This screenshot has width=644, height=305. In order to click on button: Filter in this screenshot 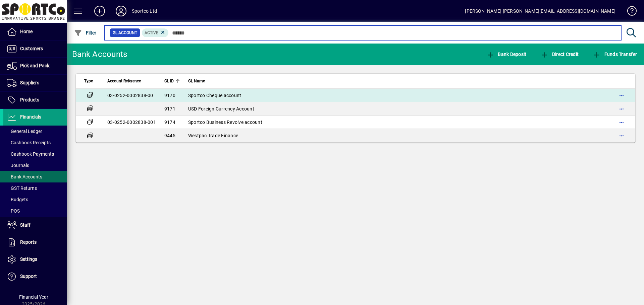, I will do `click(85, 33)`.